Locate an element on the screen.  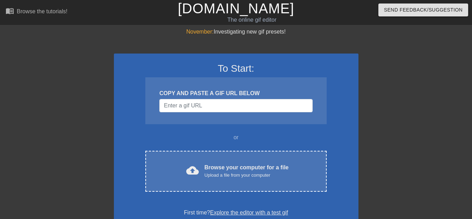
input: Username is located at coordinates (236, 106).